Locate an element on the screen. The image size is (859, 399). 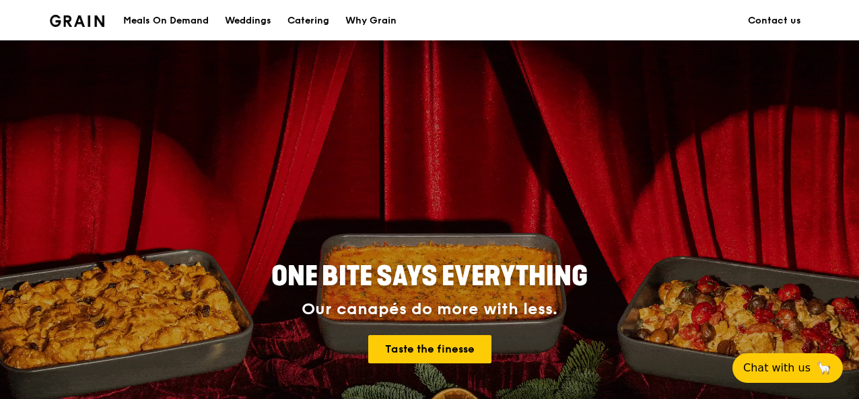
div: Our canapés do more with less. is located at coordinates (430, 310).